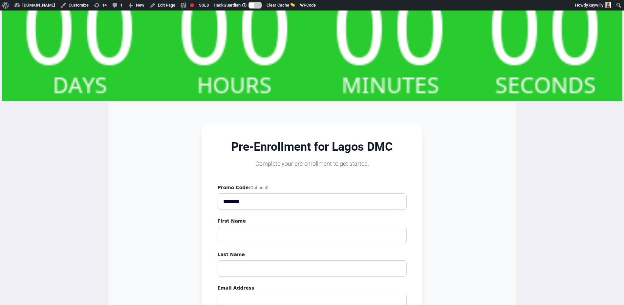 The width and height of the screenshot is (624, 305). Describe the element at coordinates (278, 5) in the screenshot. I see `span: Clear Cache` at that location.